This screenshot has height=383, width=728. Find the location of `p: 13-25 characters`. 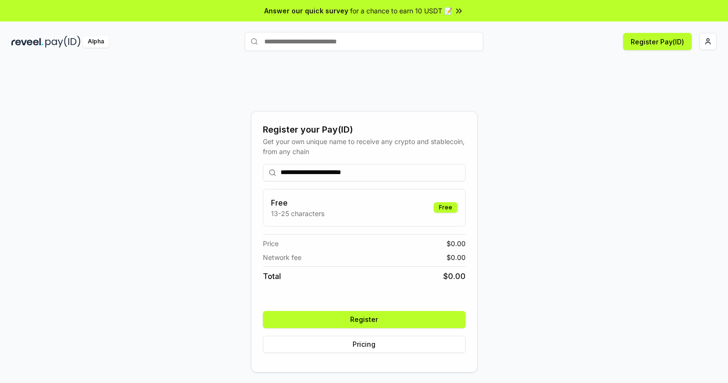

p: 13-25 characters is located at coordinates (298, 213).